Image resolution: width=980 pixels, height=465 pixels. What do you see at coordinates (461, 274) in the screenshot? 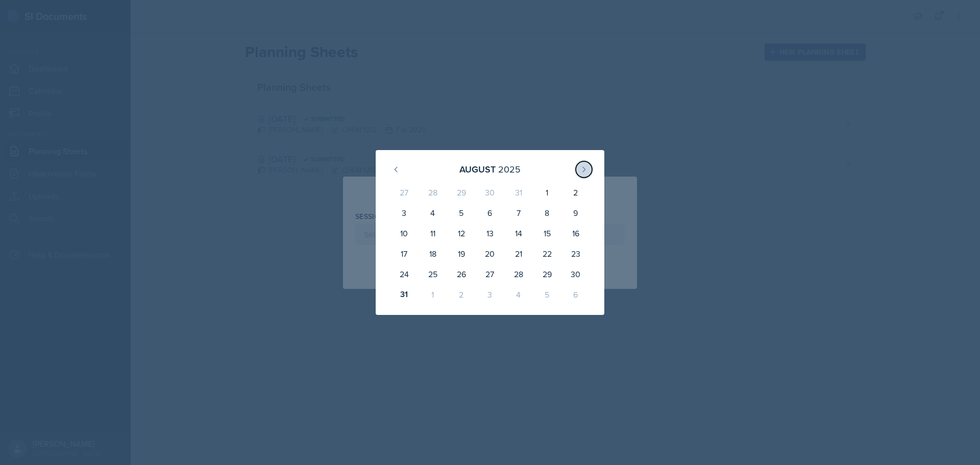
I see `div: 26` at bounding box center [461, 274].